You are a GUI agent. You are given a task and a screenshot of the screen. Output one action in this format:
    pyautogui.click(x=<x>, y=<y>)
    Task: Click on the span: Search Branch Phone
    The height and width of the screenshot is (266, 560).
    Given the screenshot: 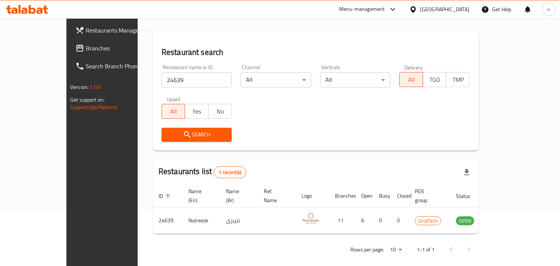 What is the action you would take?
    pyautogui.click(x=120, y=66)
    